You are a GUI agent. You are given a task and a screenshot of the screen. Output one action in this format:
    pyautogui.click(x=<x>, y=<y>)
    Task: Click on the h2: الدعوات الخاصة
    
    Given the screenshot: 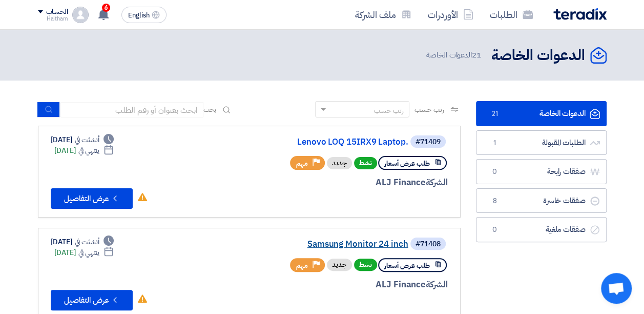 What is the action you would take?
    pyautogui.click(x=538, y=55)
    